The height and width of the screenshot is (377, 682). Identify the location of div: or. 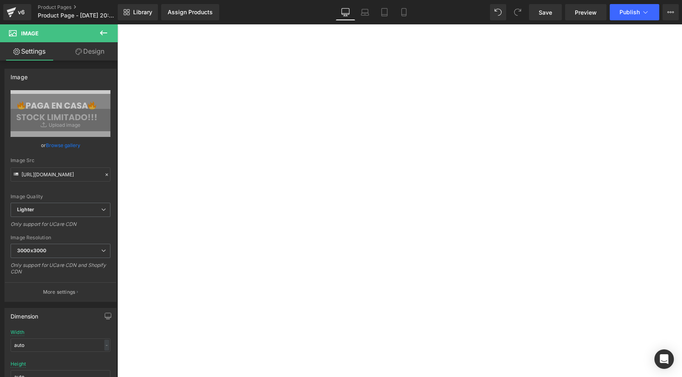
(60, 145).